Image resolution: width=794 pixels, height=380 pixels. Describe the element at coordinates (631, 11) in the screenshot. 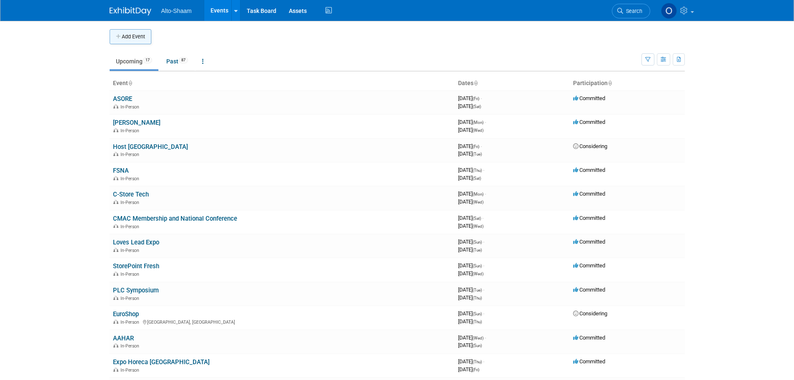

I see `a: Search` at that location.